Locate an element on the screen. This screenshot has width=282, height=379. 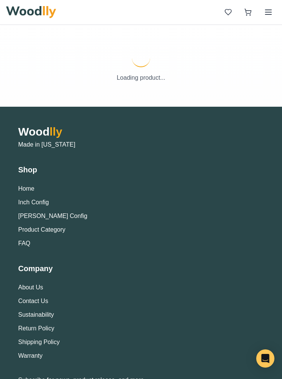
h2: Wood is located at coordinates (141, 132).